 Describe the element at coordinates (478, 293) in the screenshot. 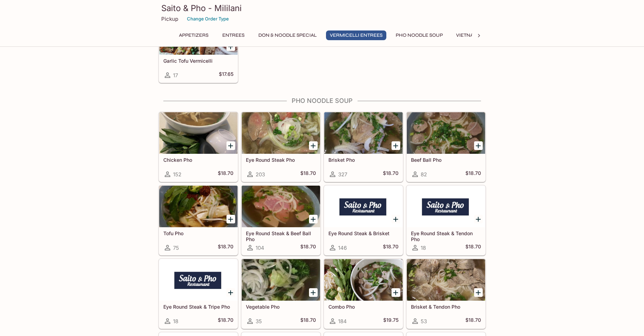

I see `button: Add Brisket & Tendon Pho` at that location.